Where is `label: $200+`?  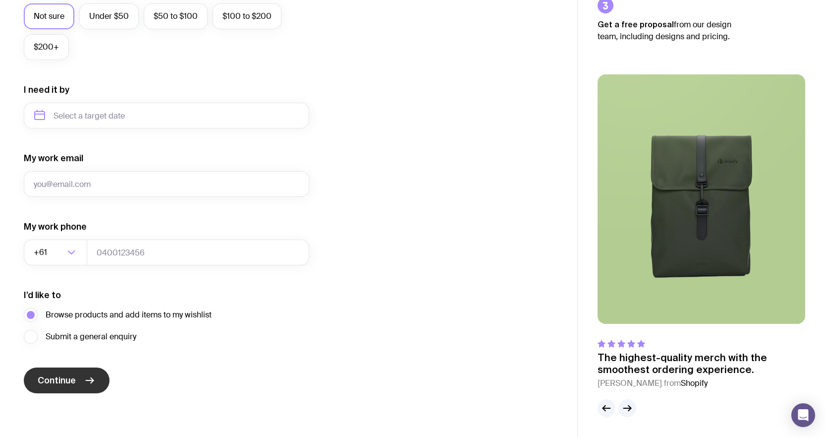
label: $200+ is located at coordinates (46, 47).